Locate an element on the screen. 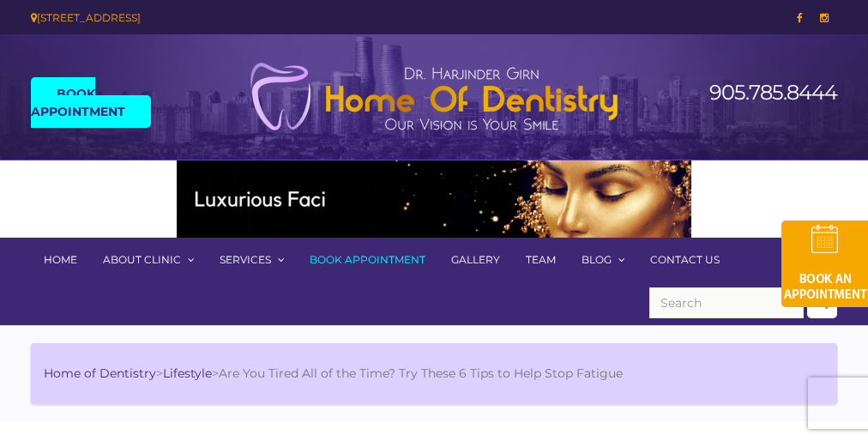 The image size is (868, 441). img: Medspa-Banner-Virtual-Consultation-2-1.gif is located at coordinates (434, 199).